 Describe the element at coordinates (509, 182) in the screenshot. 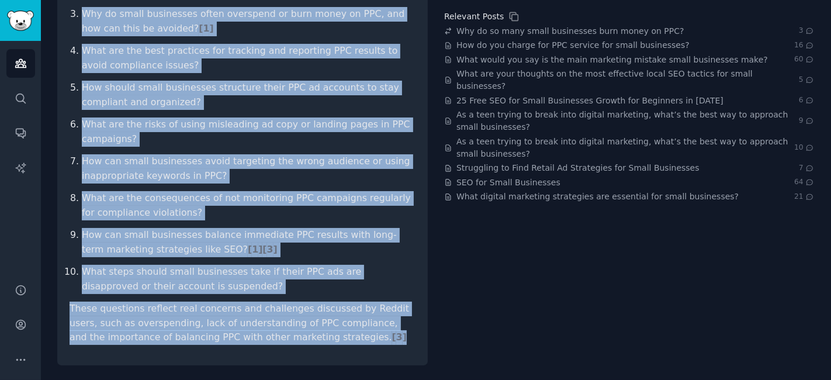

I see `span: SEO for Small Businesses` at that location.